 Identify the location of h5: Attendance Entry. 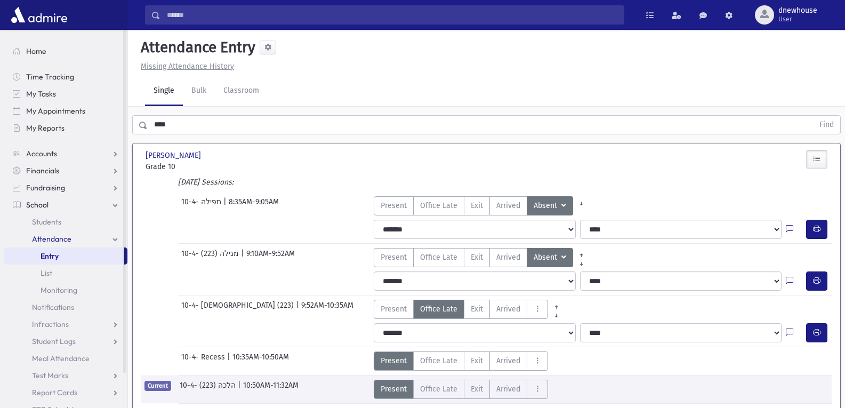
(196, 47).